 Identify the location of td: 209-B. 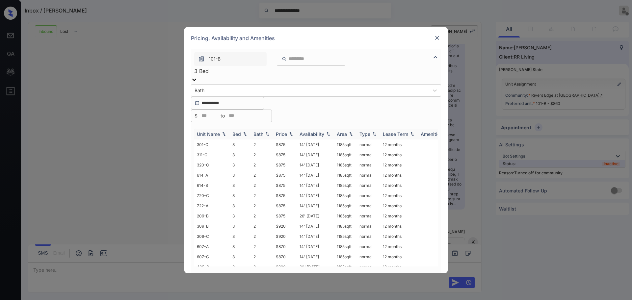
(212, 216).